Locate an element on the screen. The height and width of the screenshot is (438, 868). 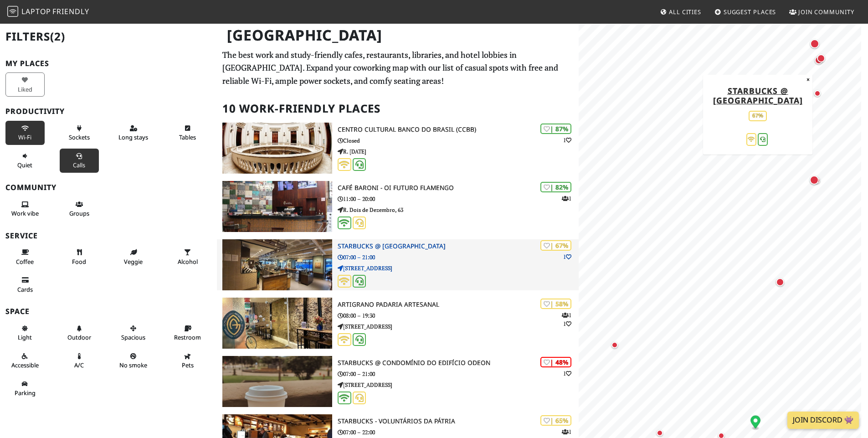
span: Long stays is located at coordinates (133, 137).